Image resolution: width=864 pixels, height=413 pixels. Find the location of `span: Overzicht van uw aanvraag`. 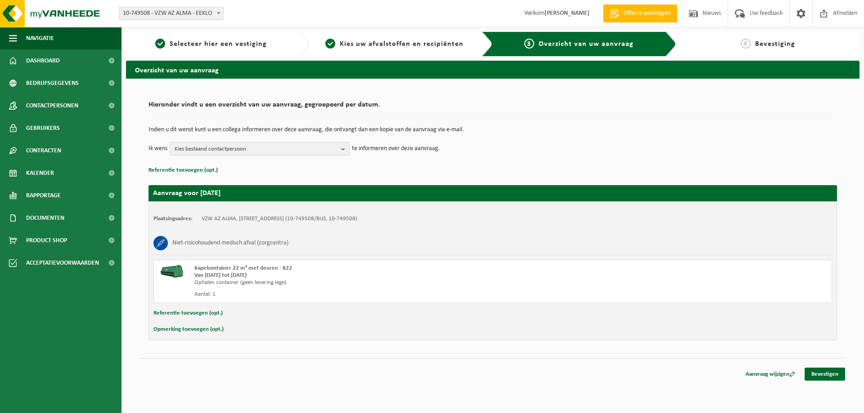

span: Overzicht van uw aanvraag is located at coordinates (586, 44).